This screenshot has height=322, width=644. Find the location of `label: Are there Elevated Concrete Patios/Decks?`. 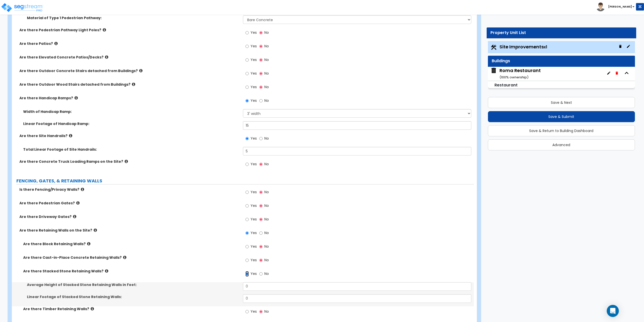

label: Are there Elevated Concrete Patios/Decks? is located at coordinates (129, 57).